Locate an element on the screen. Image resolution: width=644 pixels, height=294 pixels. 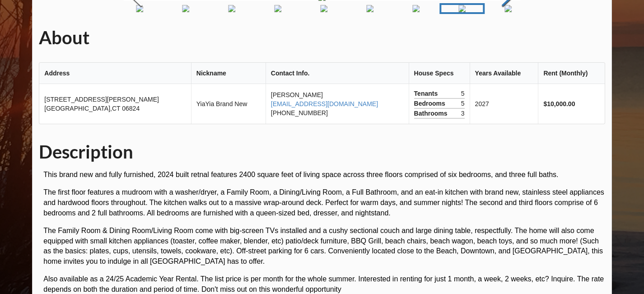
div: Thumbnail Navigation is located at coordinates (223, 8).